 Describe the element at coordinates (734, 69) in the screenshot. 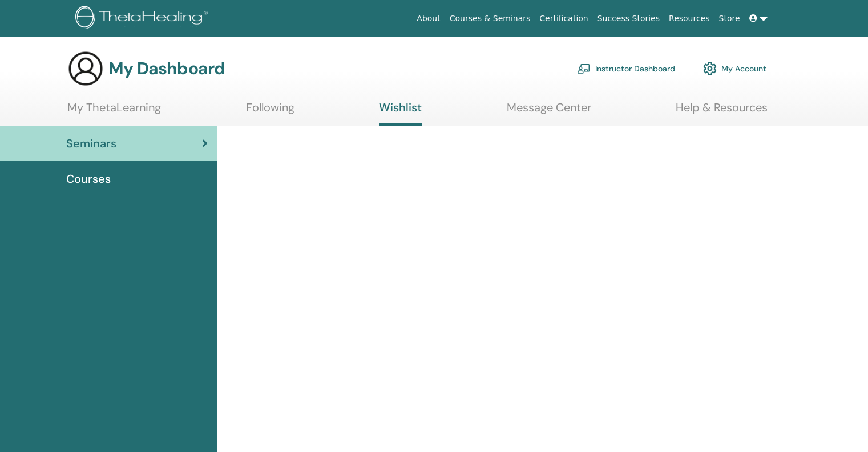

I see `a: My Account` at that location.